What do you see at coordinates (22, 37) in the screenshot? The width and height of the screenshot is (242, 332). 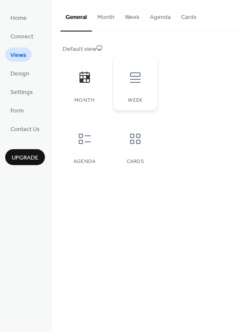 I see `span: Connect` at bounding box center [22, 37].